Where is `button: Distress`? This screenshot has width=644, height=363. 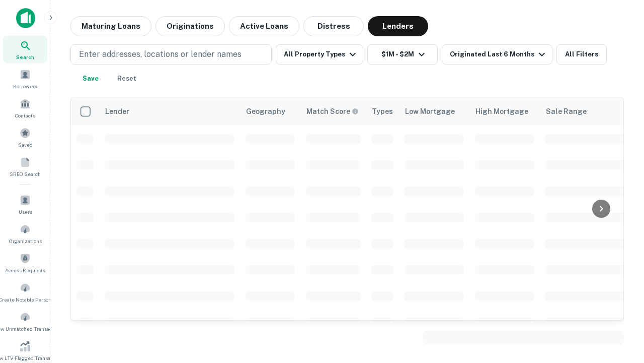 button: Distress is located at coordinates (334, 26).